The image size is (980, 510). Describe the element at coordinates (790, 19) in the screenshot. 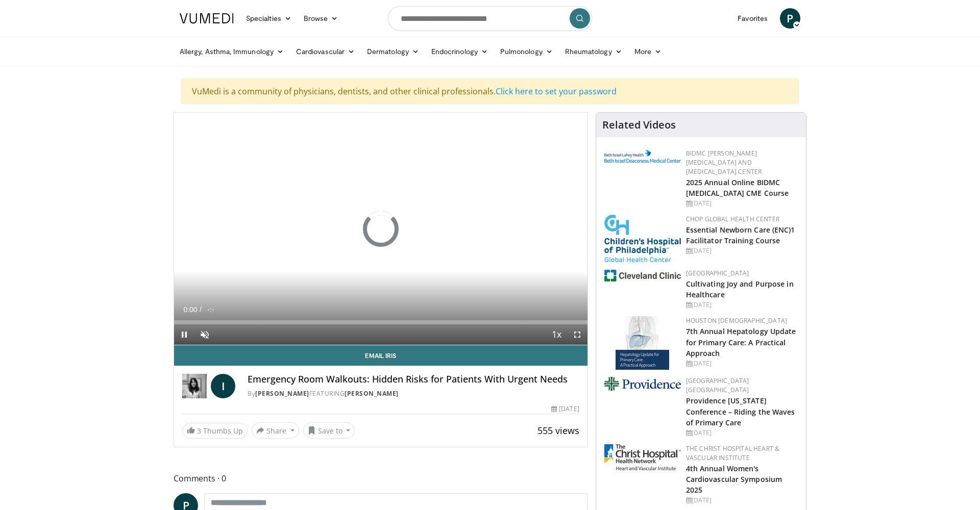

I see `span: P` at that location.